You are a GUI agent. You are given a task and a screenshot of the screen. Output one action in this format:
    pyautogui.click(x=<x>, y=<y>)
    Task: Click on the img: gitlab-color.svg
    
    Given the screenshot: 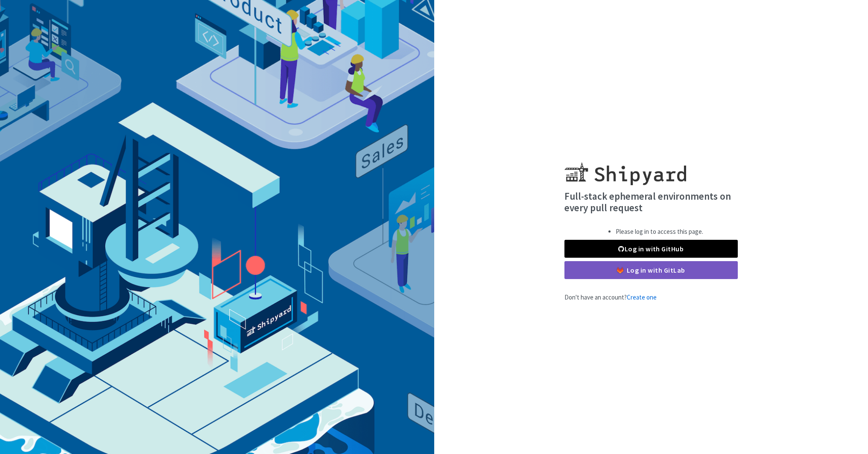 What is the action you would take?
    pyautogui.click(x=620, y=270)
    